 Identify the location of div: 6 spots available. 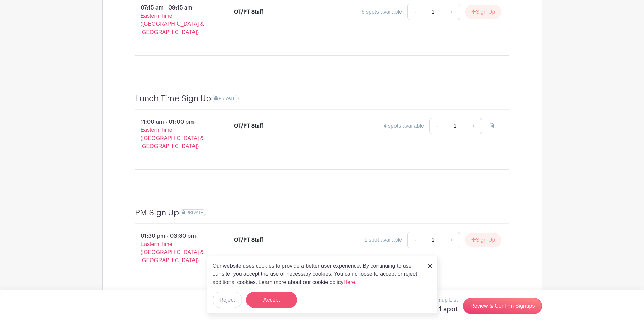
(381, 12).